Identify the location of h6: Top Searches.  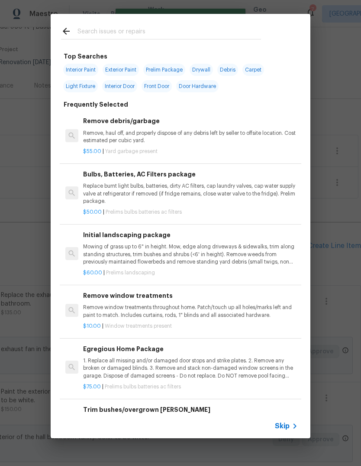
(85, 56).